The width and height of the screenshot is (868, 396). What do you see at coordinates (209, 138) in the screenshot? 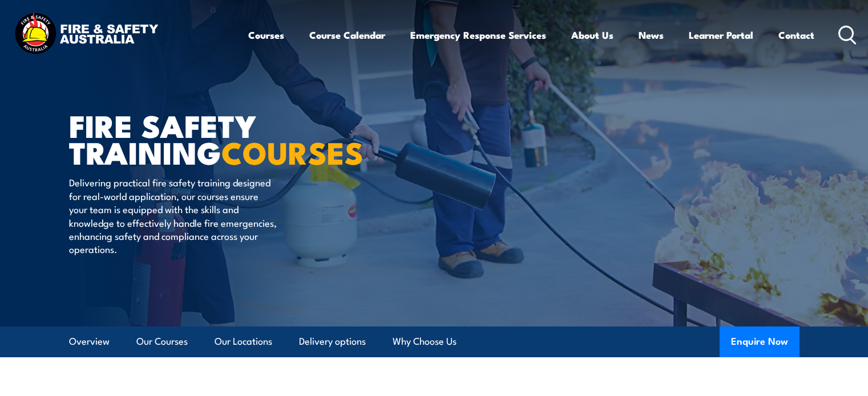
I see `h1: FIRE SAFETY TRAINING` at bounding box center [209, 138].